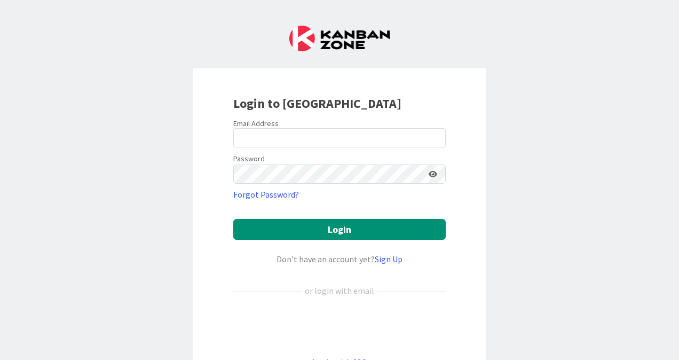 Image resolution: width=679 pixels, height=360 pixels. Describe the element at coordinates (249, 159) in the screenshot. I see `label: Password` at that location.